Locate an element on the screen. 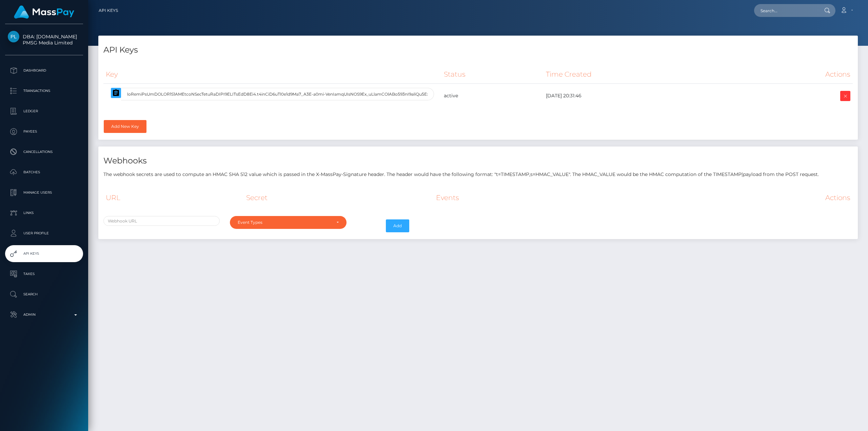 The height and width of the screenshot is (431, 868). img: PMSG Media Limited is located at coordinates (13, 37).